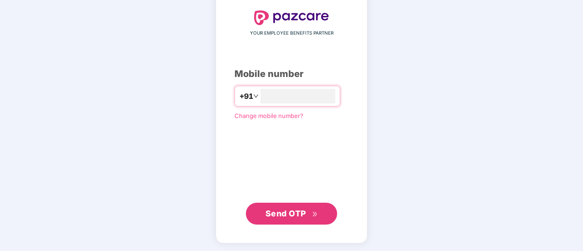  I want to click on a: Change mobile number?, so click(269, 116).